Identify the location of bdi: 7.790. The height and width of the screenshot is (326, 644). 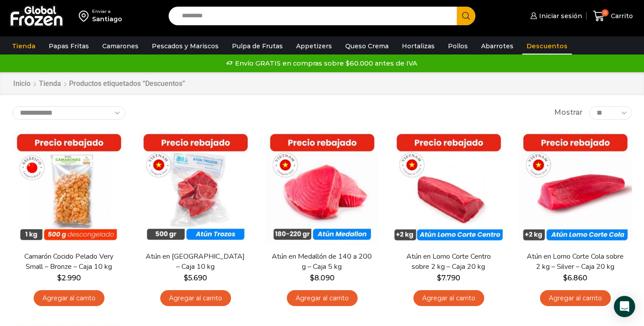
(449, 278).